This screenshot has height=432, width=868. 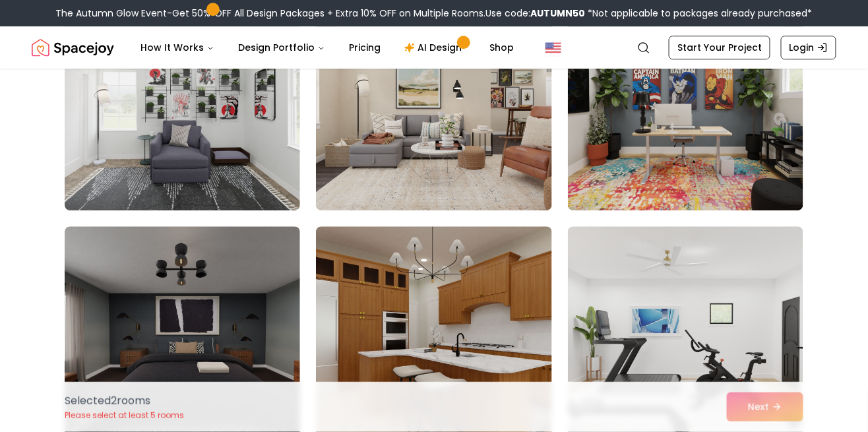 What do you see at coordinates (554, 48) in the screenshot?
I see `img: United States` at bounding box center [554, 48].